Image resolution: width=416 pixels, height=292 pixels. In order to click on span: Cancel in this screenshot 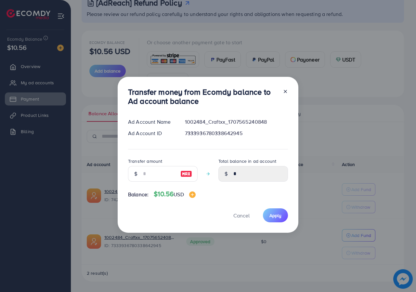, I will do `click(241, 215)`.